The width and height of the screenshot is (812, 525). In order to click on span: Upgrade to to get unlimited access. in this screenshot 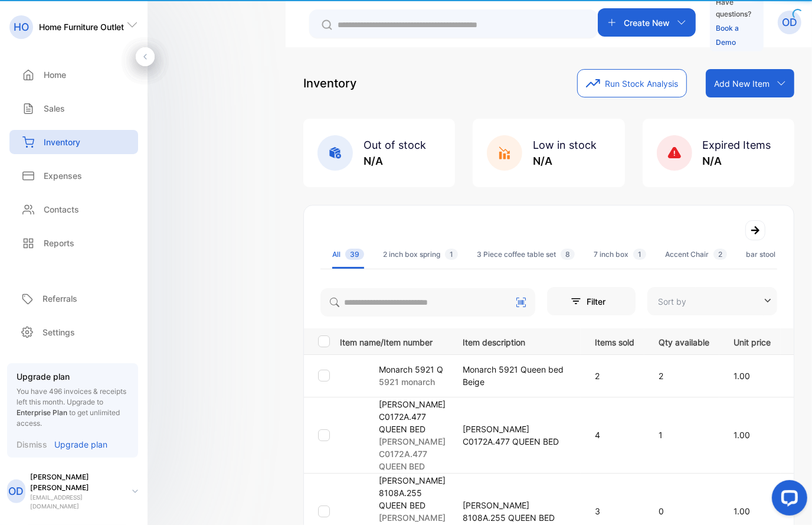, I will do `click(68, 412)`.